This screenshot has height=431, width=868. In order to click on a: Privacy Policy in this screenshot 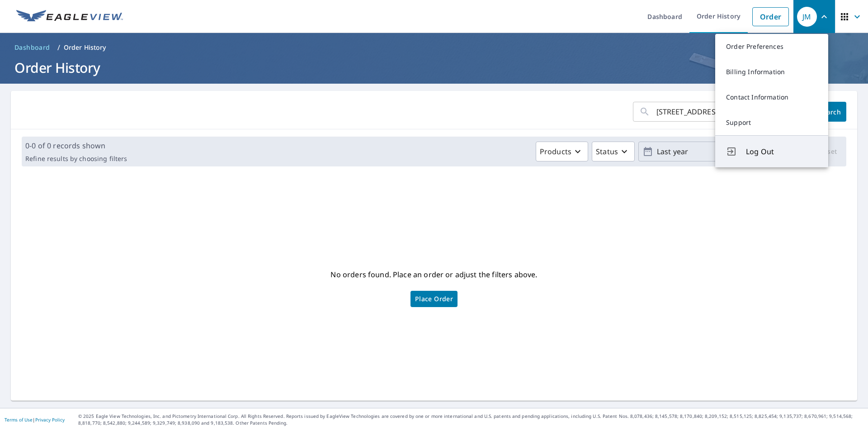, I will do `click(50, 420)`.